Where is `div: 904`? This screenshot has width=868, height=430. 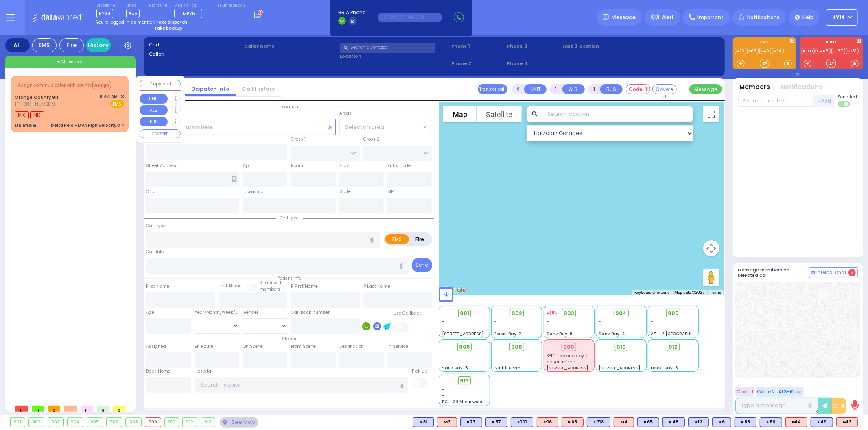 div: 904 is located at coordinates (75, 423).